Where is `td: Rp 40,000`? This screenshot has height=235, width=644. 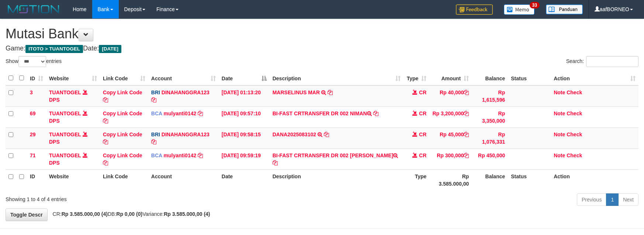 td: Rp 40,000 is located at coordinates (450, 96).